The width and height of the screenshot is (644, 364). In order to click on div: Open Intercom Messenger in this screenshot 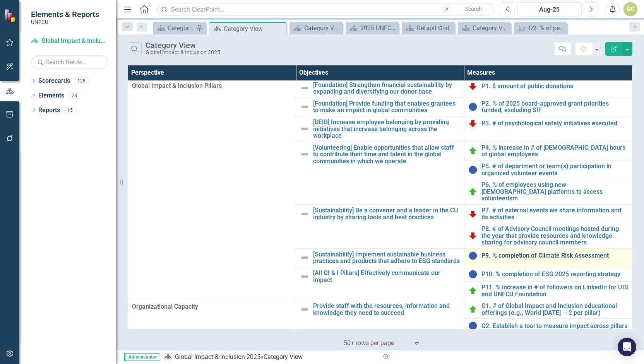, I will do `click(627, 347)`.